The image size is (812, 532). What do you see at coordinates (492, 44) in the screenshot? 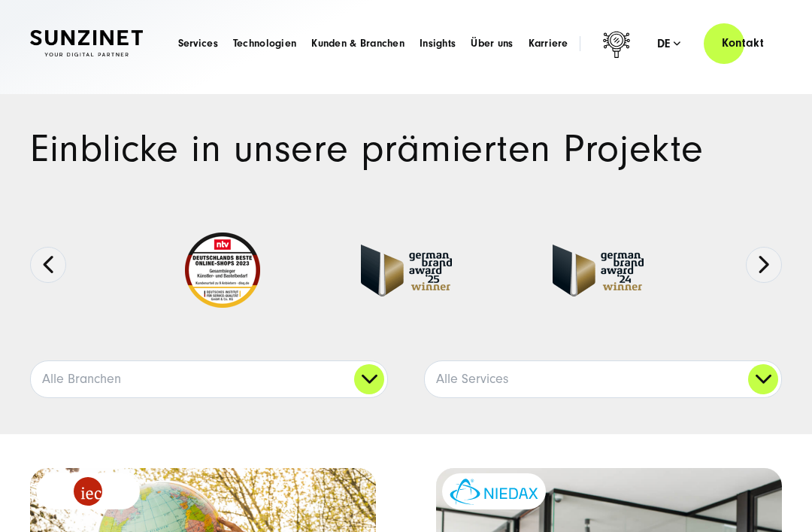
I see `span: Über uns` at bounding box center [492, 44].